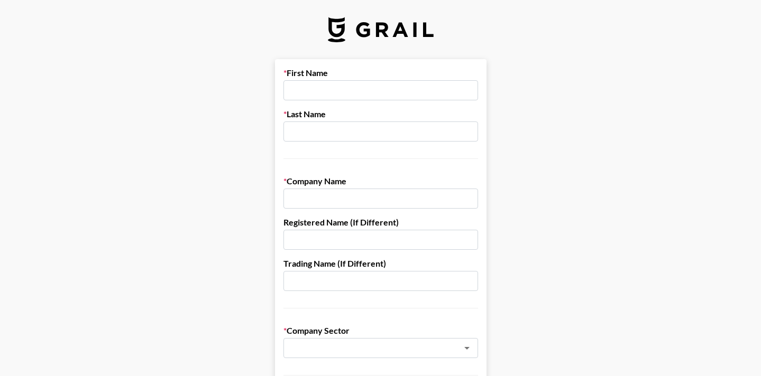 This screenshot has height=376, width=761. What do you see at coordinates (467, 348) in the screenshot?
I see `button: Open` at bounding box center [467, 348].